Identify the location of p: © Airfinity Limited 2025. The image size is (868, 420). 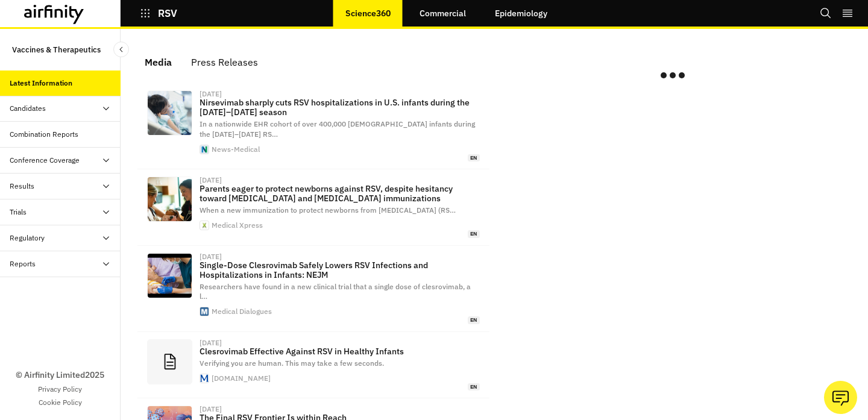
(60, 375).